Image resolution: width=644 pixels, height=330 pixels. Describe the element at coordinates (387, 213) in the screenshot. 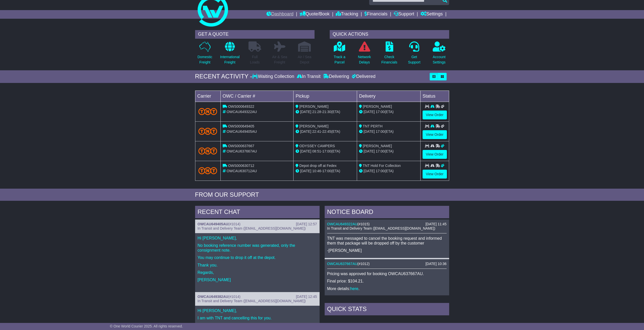

I see `div: NOTICE BOARD` at that location.